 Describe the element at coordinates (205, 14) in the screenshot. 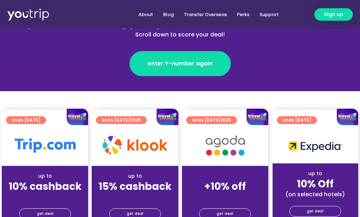

I see `a: Transfer Overseas` at that location.